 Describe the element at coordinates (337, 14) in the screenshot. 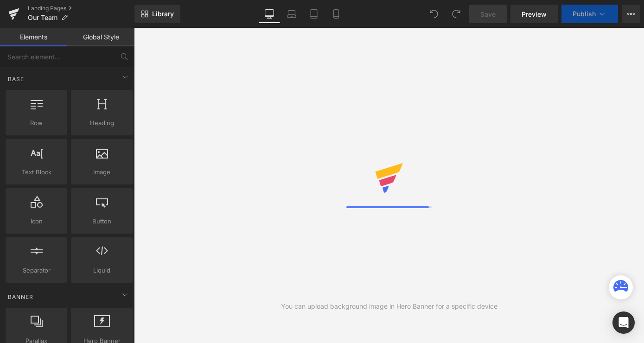

I see `a: Mobile` at that location.